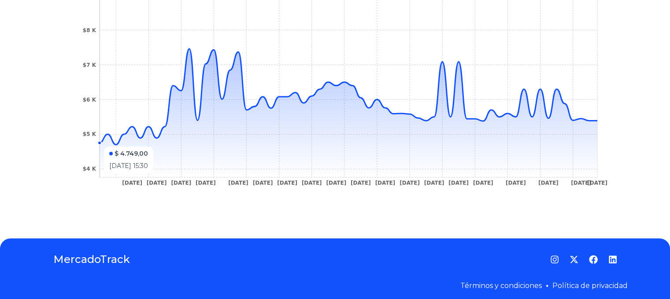 This screenshot has width=670, height=299. What do you see at coordinates (89, 100) in the screenshot?
I see `tspan: $6 K` at bounding box center [89, 100].